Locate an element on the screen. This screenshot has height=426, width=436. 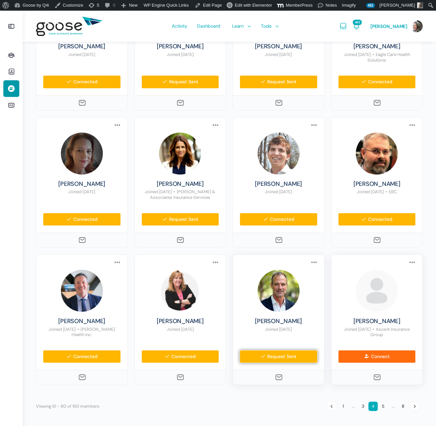
a: Activity is located at coordinates (179, 26).